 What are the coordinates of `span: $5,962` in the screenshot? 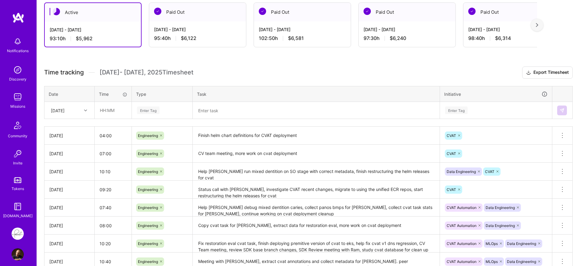 It's located at (84, 38).